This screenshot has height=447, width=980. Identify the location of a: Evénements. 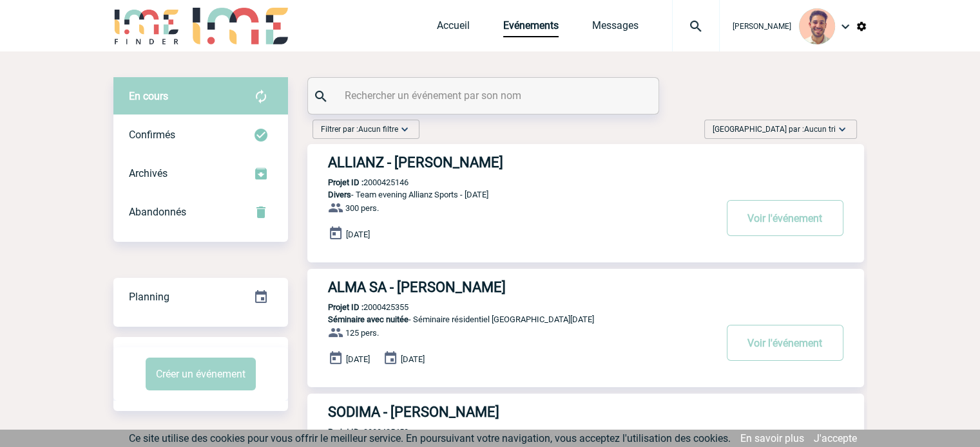
(531, 28).